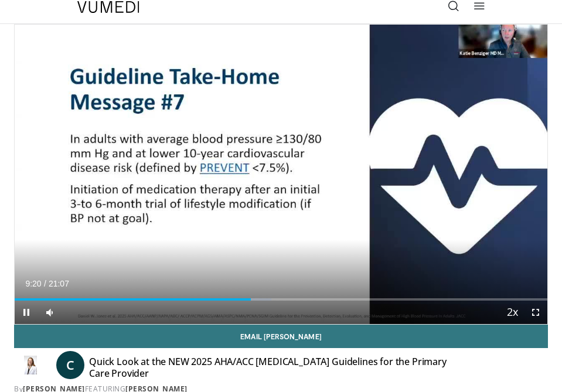 This screenshot has height=392, width=562. I want to click on a: C, so click(70, 365).